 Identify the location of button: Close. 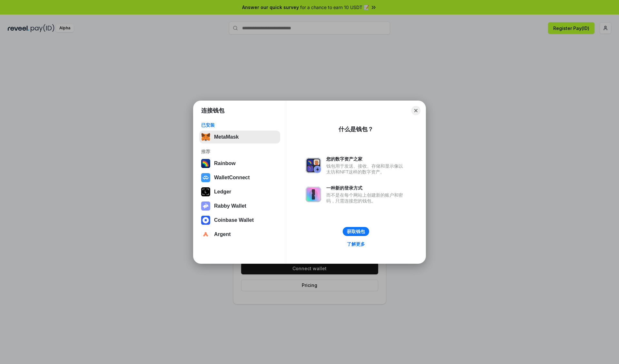
(416, 111).